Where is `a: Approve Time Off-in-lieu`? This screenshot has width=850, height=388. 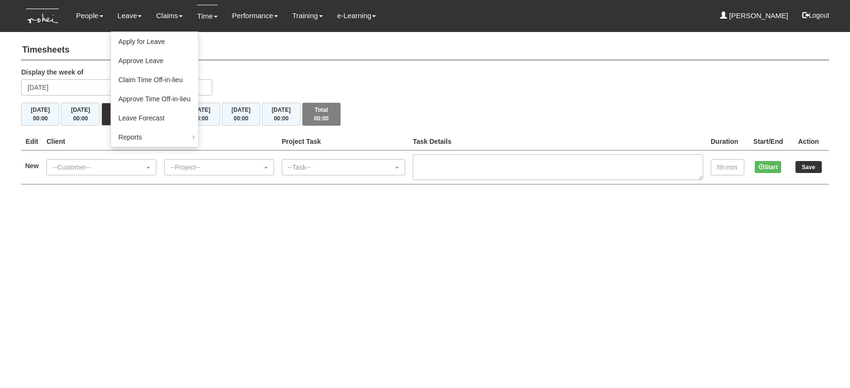 a: Approve Time Off-in-lieu is located at coordinates (154, 99).